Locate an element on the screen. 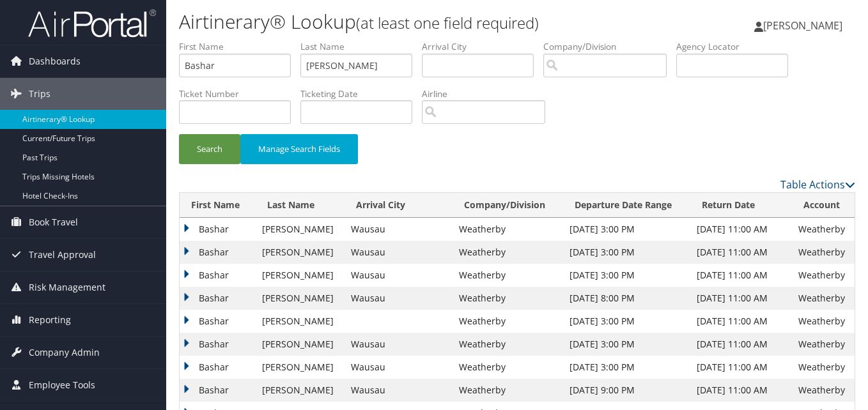 This screenshot has height=410, width=868. label: Ticketing Date is located at coordinates (361, 94).